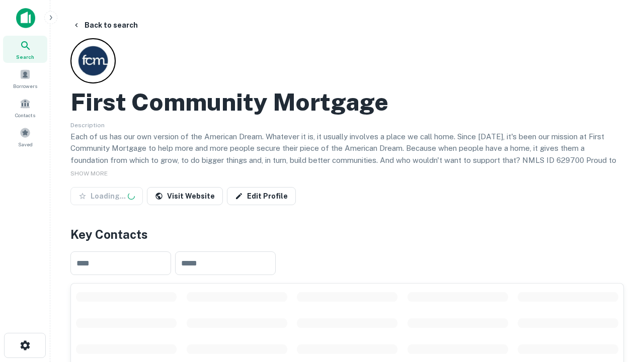 Image resolution: width=644 pixels, height=362 pixels. What do you see at coordinates (25, 18) in the screenshot?
I see `img: capitalize-icon.png` at bounding box center [25, 18].